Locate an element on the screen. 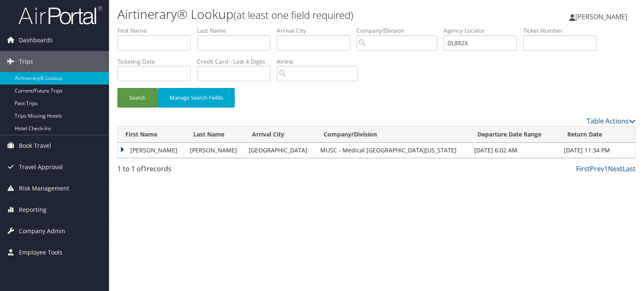 This screenshot has width=644, height=291. label: First Name is located at coordinates (157, 31).